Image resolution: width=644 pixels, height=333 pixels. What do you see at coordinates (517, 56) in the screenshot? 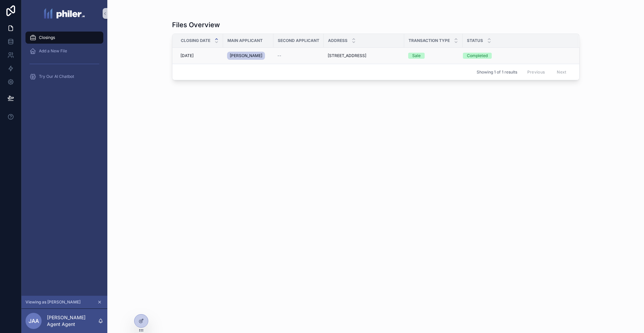
I see `a: Completed` at bounding box center [517, 56].